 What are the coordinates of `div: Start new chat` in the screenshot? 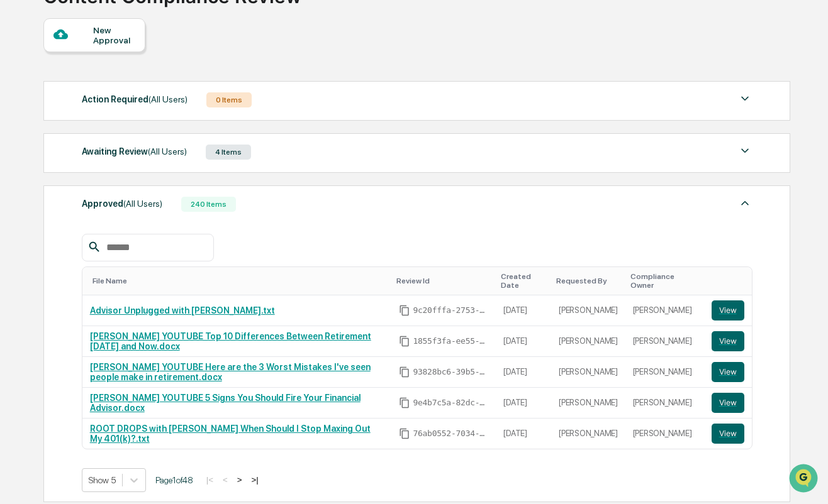 It's located at (125, 102).